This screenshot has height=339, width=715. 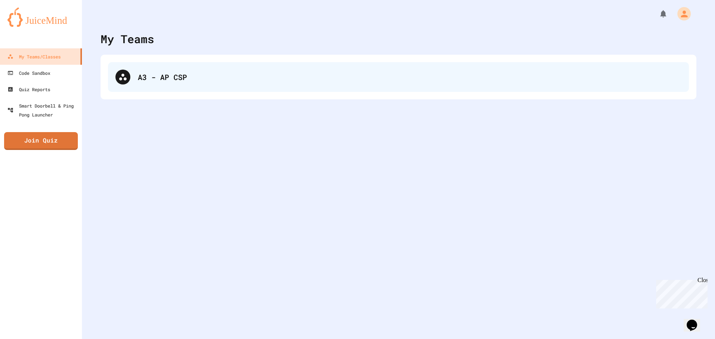 I want to click on div: Quiz Reports, so click(x=29, y=89).